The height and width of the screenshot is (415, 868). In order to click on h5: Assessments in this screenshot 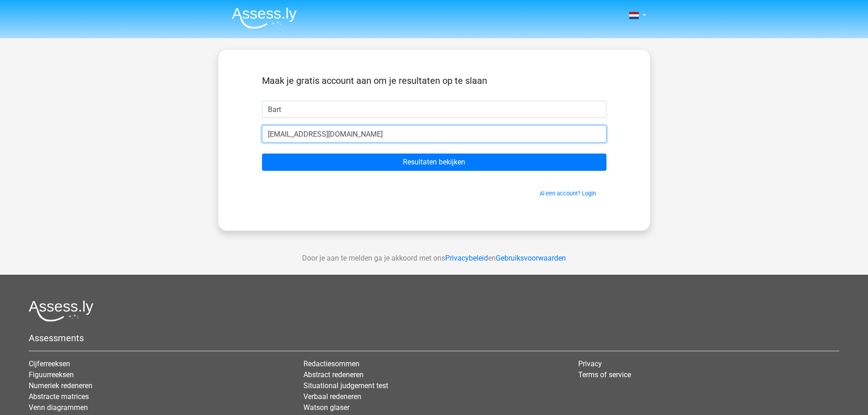, I will do `click(434, 338)`.